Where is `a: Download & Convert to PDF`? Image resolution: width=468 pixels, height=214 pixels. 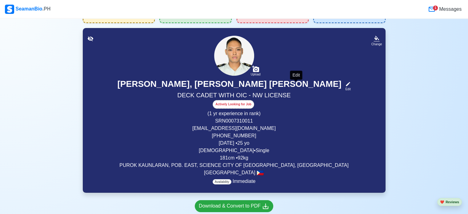 a: Download & Convert to PDF is located at coordinates (234, 206).